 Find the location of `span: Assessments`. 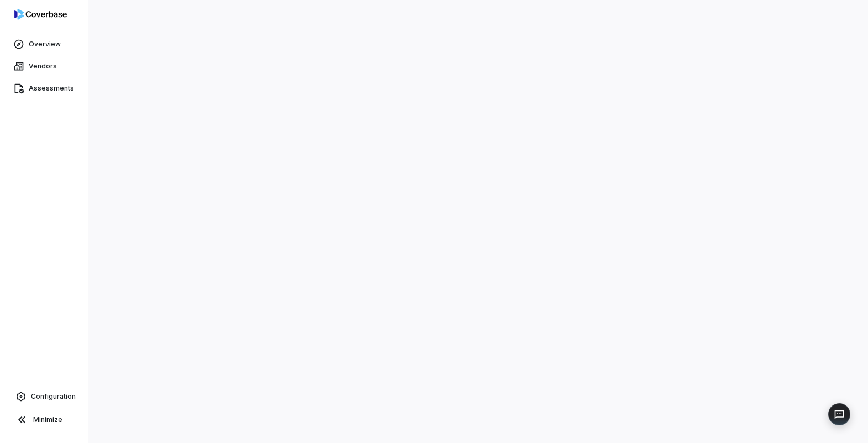

span: Assessments is located at coordinates (52, 88).